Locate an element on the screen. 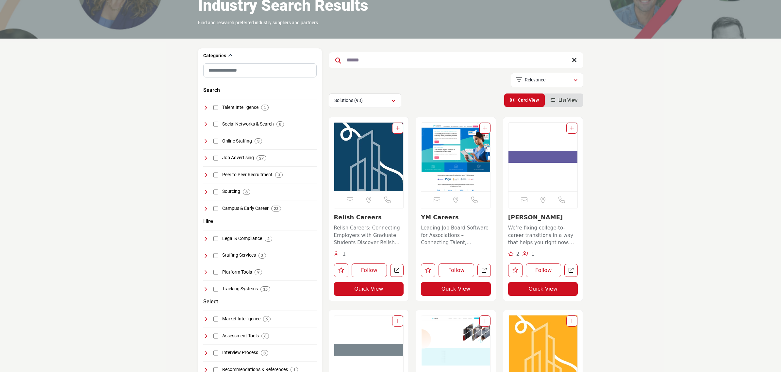 The width and height of the screenshot is (781, 372). a: Relish Careers: Connecting Employers with Graduate Students Discover Relish Careers, a recruiting... is located at coordinates (369, 234).